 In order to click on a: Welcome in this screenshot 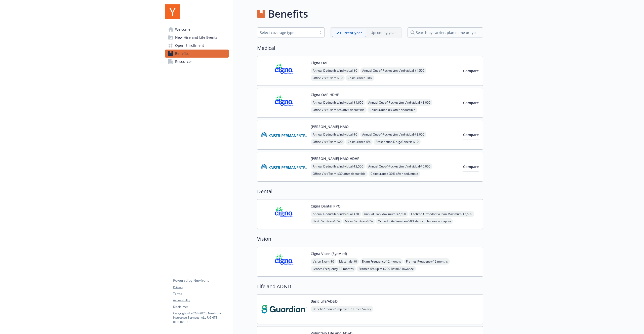, I will do `click(197, 29)`.